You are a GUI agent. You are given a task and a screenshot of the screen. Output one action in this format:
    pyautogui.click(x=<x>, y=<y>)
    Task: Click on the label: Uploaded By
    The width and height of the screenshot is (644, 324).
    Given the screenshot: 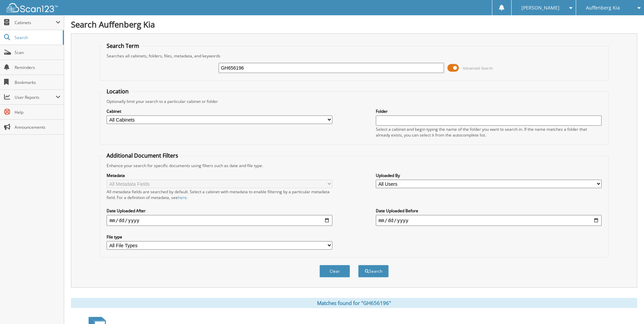 What is the action you would take?
    pyautogui.click(x=488, y=175)
    